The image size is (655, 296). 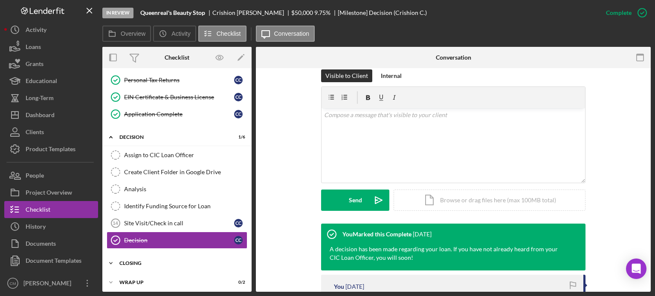 What do you see at coordinates (177, 80) in the screenshot?
I see `a: Personal Tax ReturnsCC` at bounding box center [177, 80].